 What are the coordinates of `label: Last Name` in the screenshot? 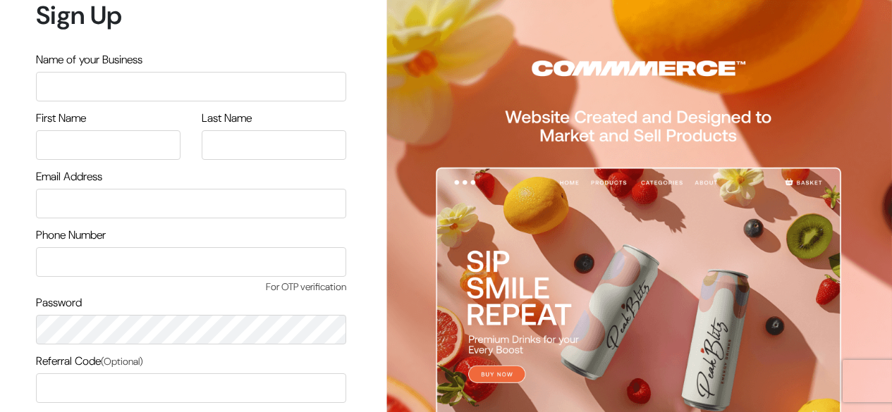 It's located at (226, 118).